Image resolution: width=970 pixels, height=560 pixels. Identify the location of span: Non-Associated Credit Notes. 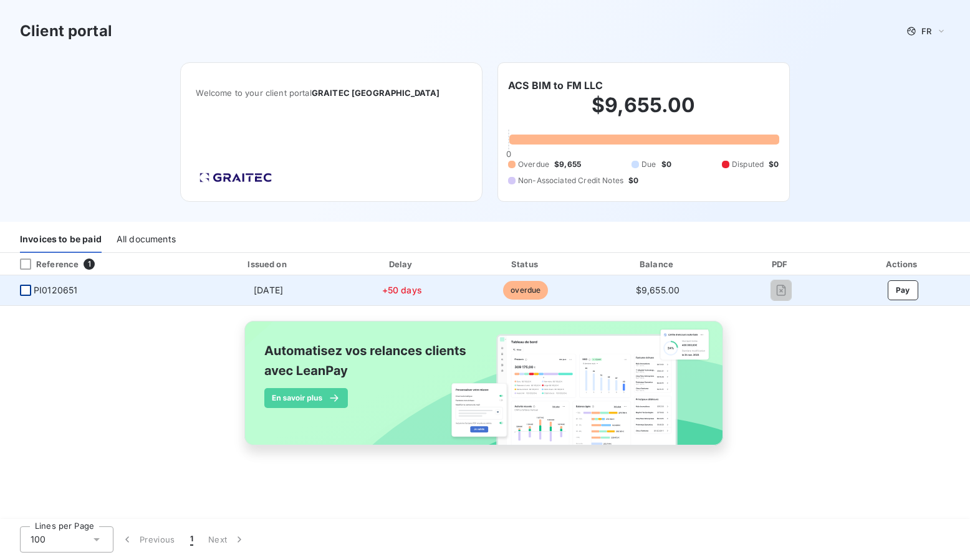
(570, 181).